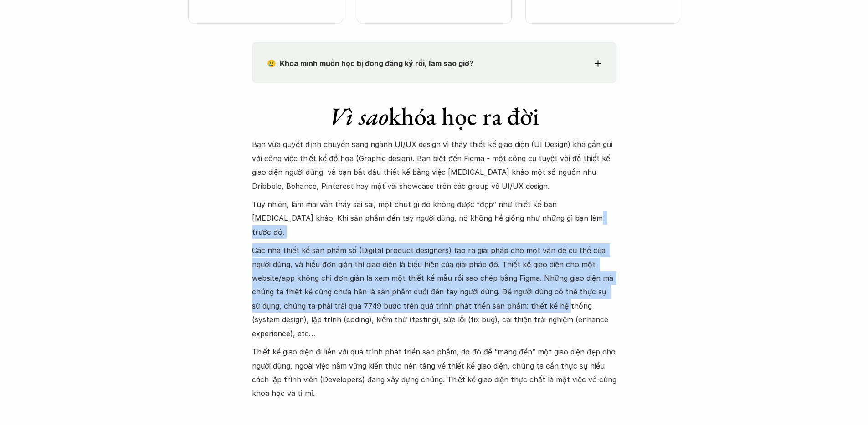 The image size is (868, 425). Describe the element at coordinates (434, 292) in the screenshot. I see `p: Các nhà thiết kế sản phẩm số (Digital product designers) tạo ra giải pháp cho một vấn đề cụ thể c...` at that location.